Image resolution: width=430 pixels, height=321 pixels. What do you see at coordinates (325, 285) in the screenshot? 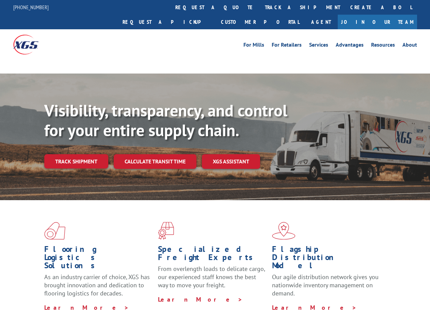
I see `span: Our agile distribution network gives you nationwide inventory management on demand.` at bounding box center [325, 285].